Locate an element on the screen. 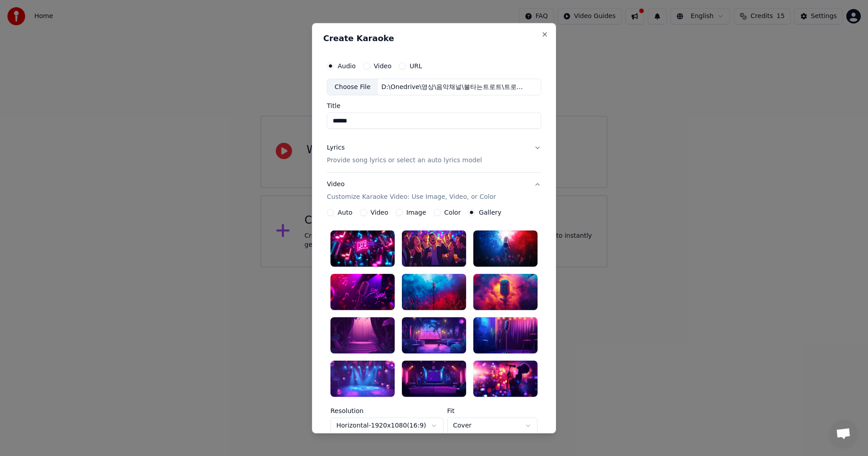  h2: Create Karaoke is located at coordinates (434, 38).